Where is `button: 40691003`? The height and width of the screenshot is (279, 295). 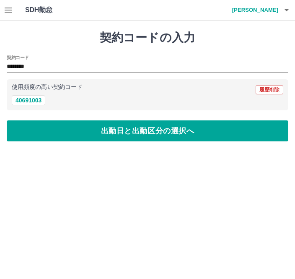
button: 40691003 is located at coordinates (28, 100).